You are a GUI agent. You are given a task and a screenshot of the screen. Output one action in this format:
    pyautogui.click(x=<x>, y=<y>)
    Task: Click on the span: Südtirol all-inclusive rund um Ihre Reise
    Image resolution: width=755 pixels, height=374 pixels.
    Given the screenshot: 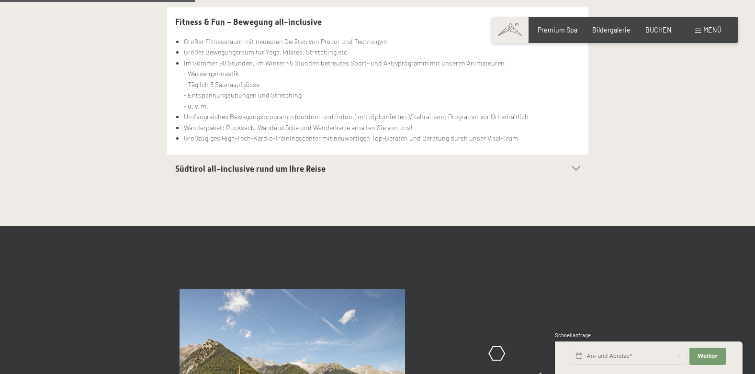 What is the action you would take?
    pyautogui.click(x=250, y=169)
    